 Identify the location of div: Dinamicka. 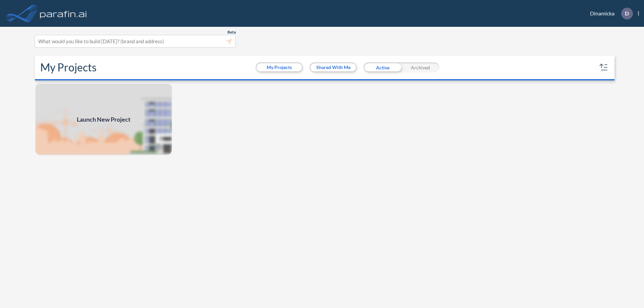
(609, 14).